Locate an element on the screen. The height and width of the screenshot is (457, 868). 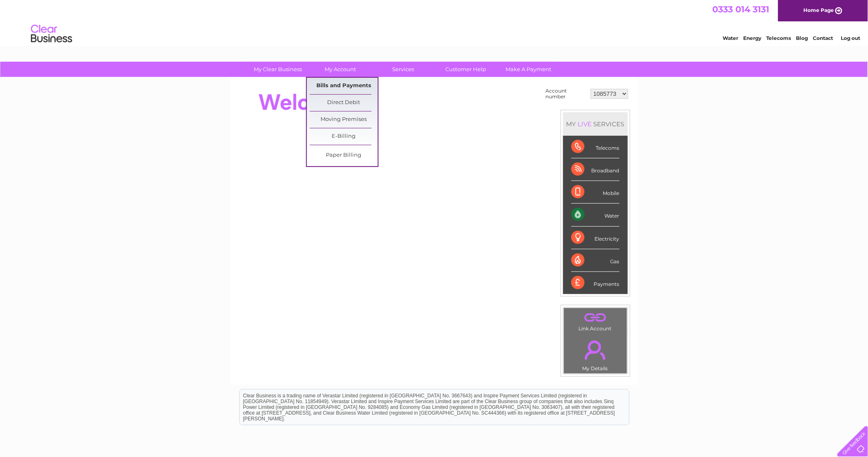
a: Make A Payment is located at coordinates (528, 69).